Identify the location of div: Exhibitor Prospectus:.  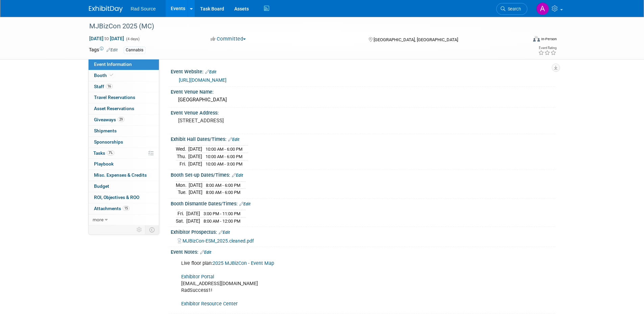
(363, 231).